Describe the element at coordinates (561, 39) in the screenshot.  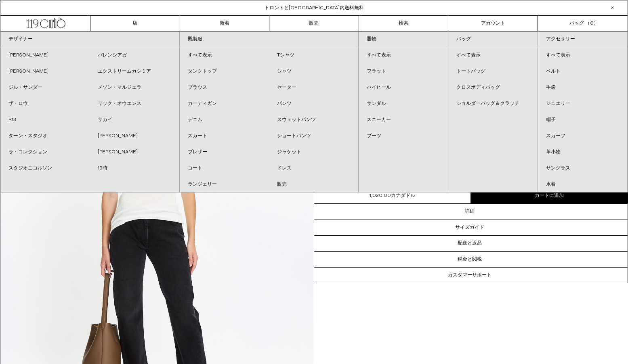
I see `font: アクセサリー` at that location.